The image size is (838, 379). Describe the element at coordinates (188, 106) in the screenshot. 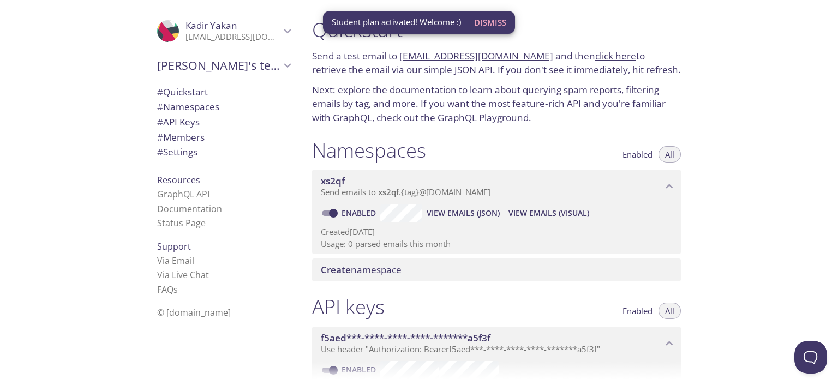

I see `span: Namespaces` at that location.